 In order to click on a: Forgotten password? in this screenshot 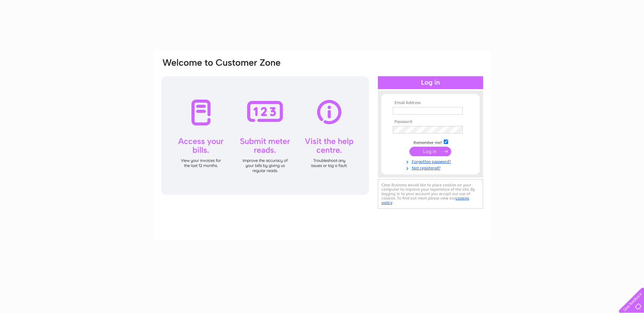, I will do `click(431, 161)`.